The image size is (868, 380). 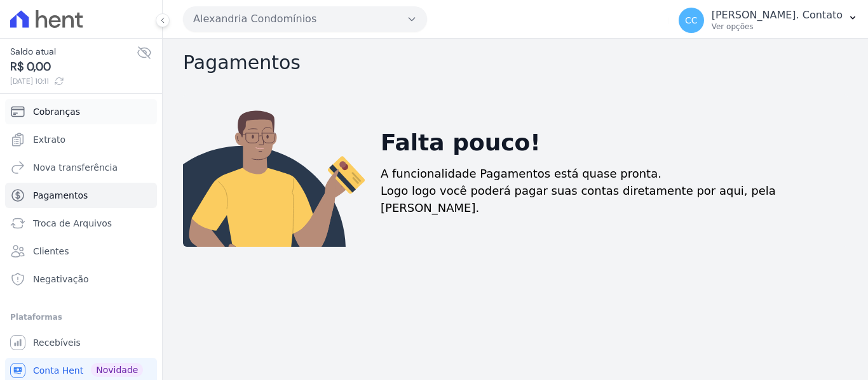 I want to click on a: Extrato, so click(x=81, y=140).